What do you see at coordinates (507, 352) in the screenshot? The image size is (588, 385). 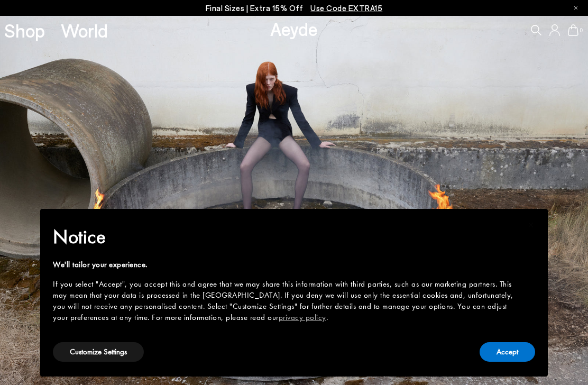 I see `button: Accept` at bounding box center [507, 352].